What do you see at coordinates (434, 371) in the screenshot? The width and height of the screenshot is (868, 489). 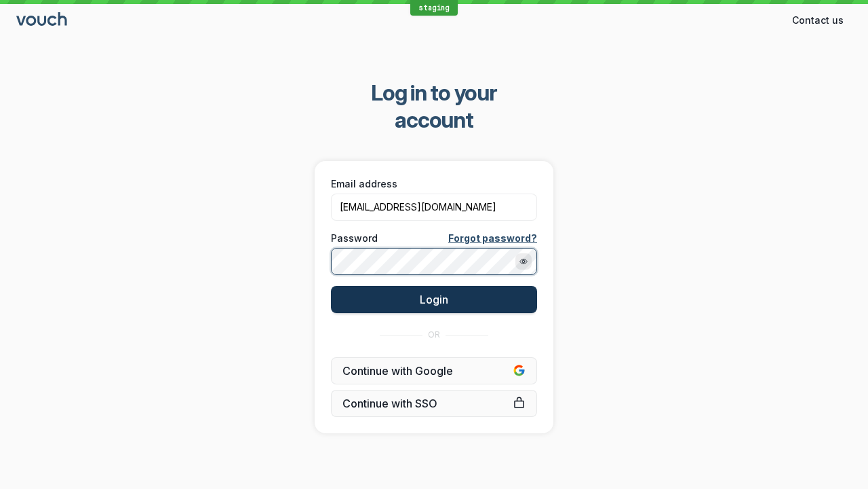 I see `span: Continue with Google` at bounding box center [434, 371].